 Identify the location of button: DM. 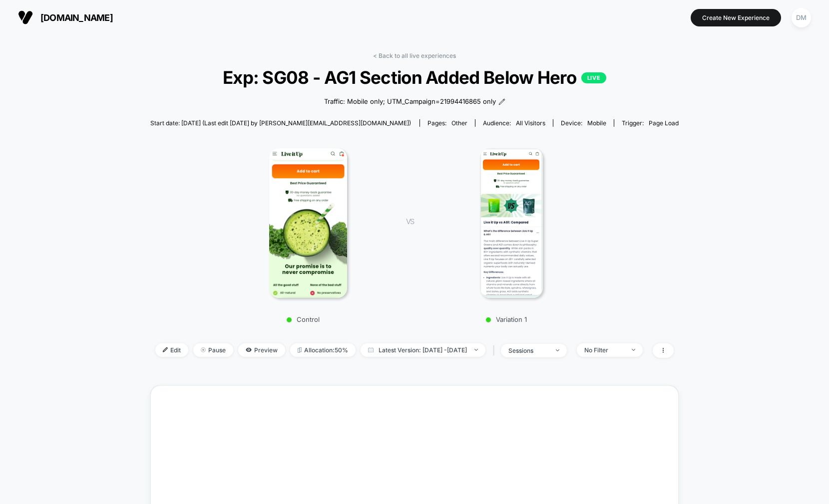
(801, 18).